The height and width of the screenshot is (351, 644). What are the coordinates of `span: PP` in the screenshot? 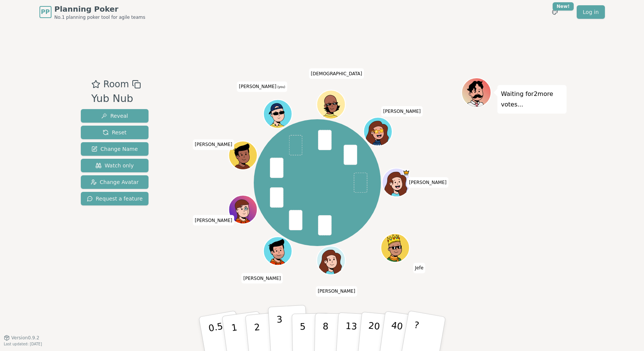 It's located at (45, 12).